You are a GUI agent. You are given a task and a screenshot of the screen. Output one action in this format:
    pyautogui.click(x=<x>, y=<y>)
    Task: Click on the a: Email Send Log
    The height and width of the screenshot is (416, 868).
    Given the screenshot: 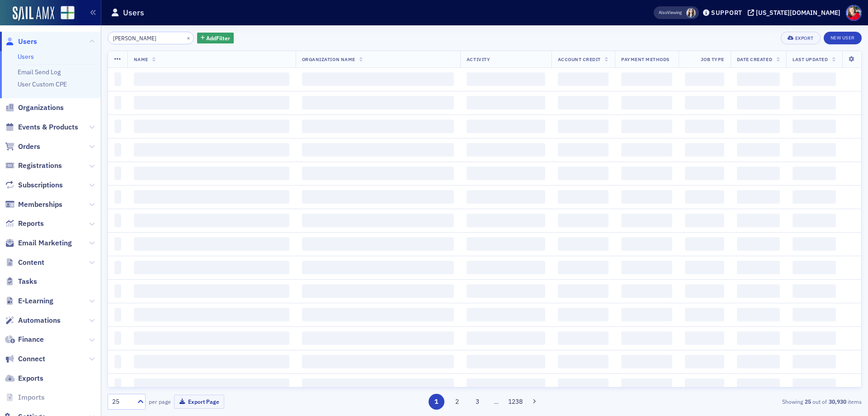 What is the action you would take?
    pyautogui.click(x=39, y=72)
    